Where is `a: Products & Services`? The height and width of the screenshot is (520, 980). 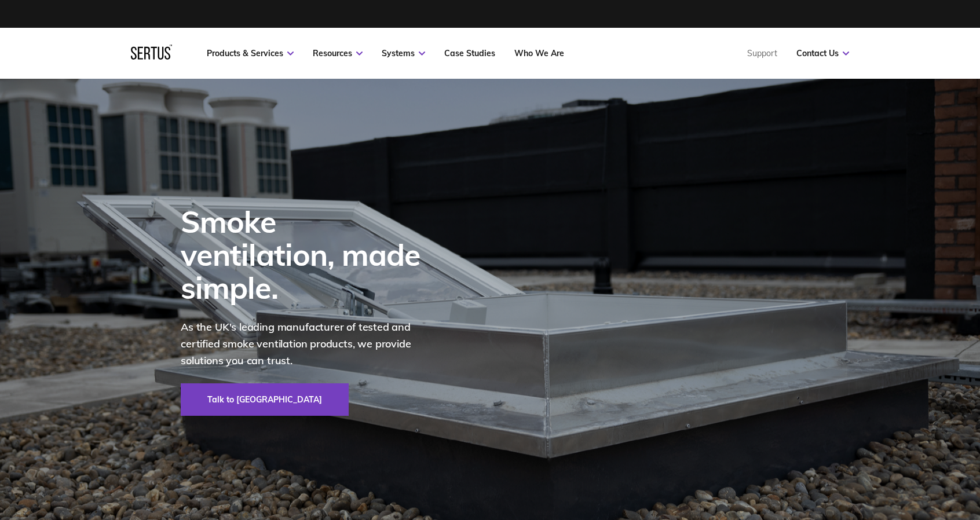 a: Products & Services is located at coordinates (250, 53).